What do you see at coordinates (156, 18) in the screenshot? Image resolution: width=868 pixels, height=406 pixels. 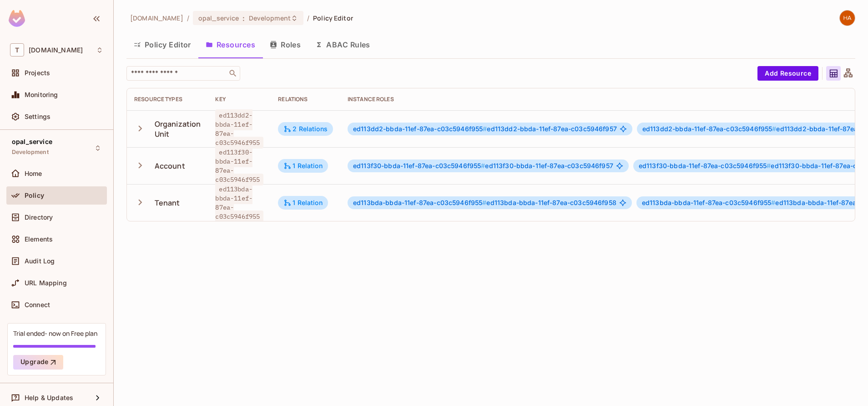 I see `span: the active workspace` at bounding box center [156, 18].